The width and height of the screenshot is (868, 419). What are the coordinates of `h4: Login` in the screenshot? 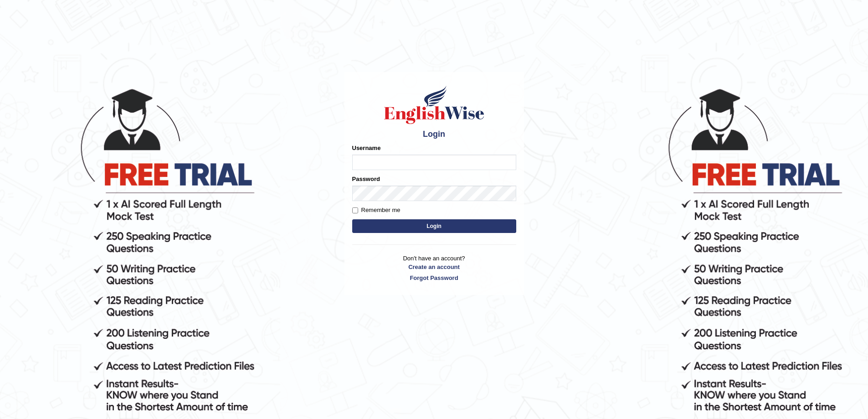 It's located at (434, 134).